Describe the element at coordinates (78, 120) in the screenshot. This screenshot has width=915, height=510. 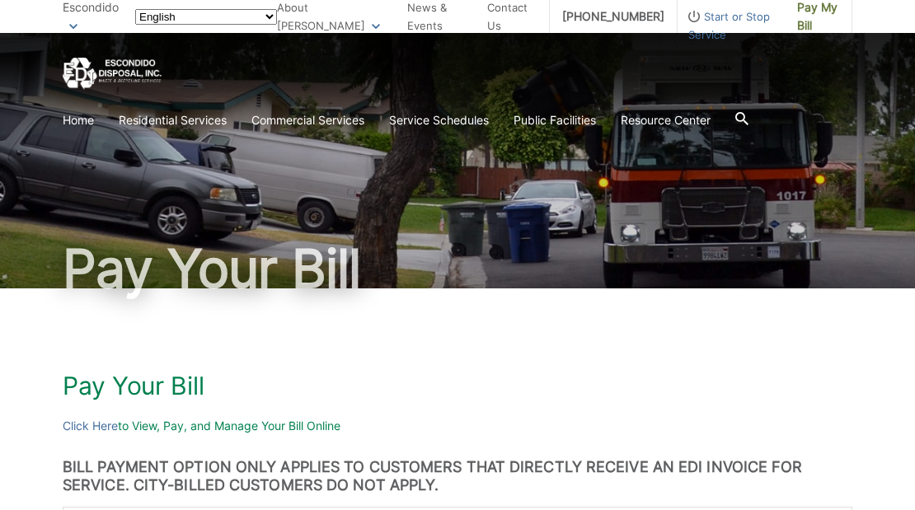
I see `a: Home` at that location.